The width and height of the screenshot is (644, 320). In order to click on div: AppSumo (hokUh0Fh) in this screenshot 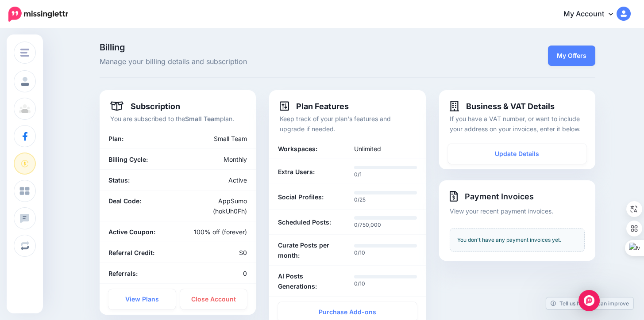, I will do `click(216, 206)`.